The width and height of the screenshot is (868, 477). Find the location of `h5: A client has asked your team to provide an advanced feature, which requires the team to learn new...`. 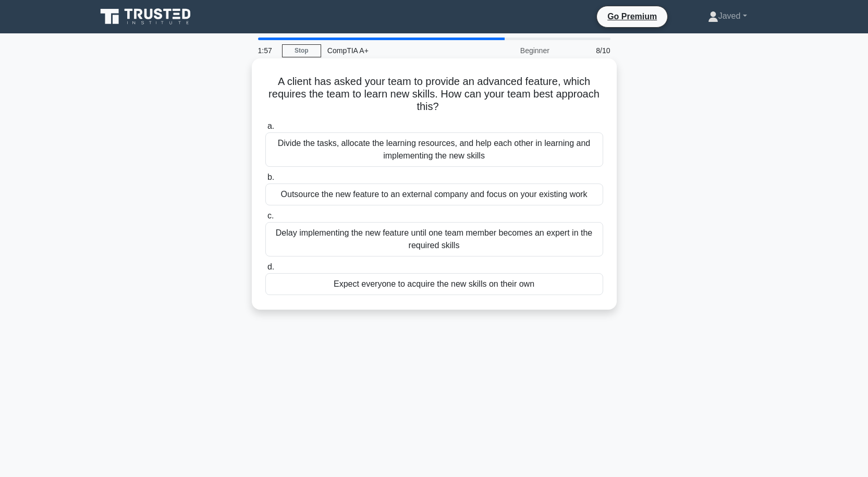

h5: A client has asked your team to provide an advanced feature, which requires the team to learn new... is located at coordinates (434, 95).